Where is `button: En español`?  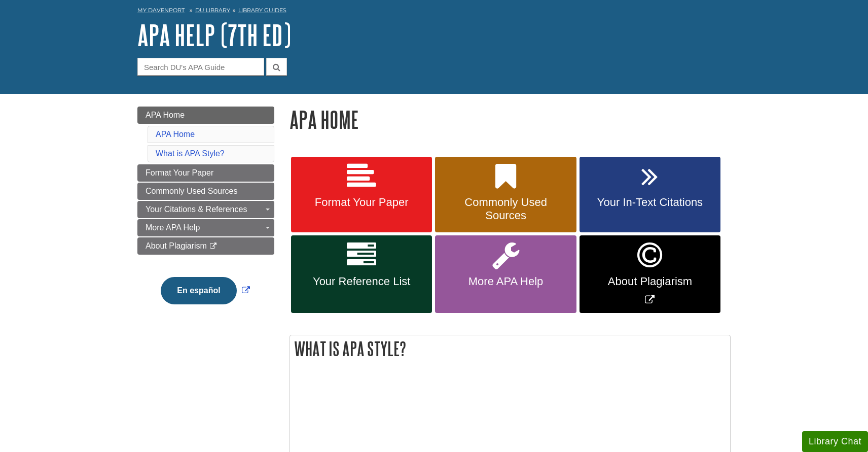
button: En español is located at coordinates (198, 291).